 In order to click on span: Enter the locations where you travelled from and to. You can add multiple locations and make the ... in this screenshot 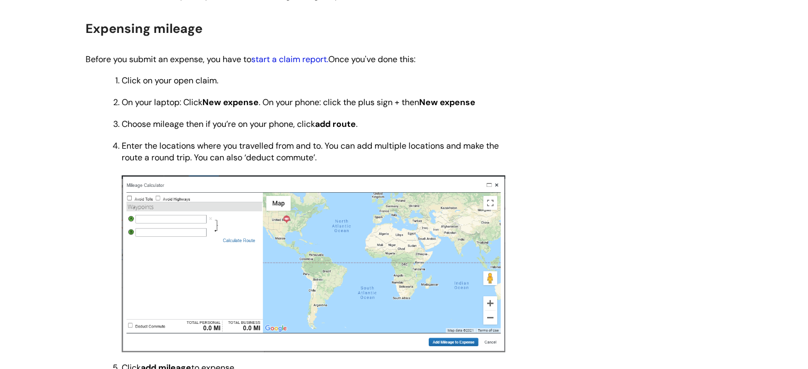, I will do `click(313, 204)`.